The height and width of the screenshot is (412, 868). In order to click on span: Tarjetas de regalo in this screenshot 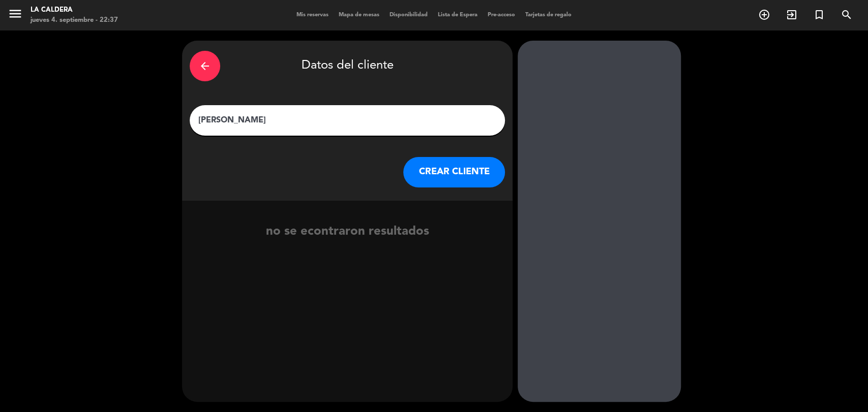, I will do `click(548, 15)`.